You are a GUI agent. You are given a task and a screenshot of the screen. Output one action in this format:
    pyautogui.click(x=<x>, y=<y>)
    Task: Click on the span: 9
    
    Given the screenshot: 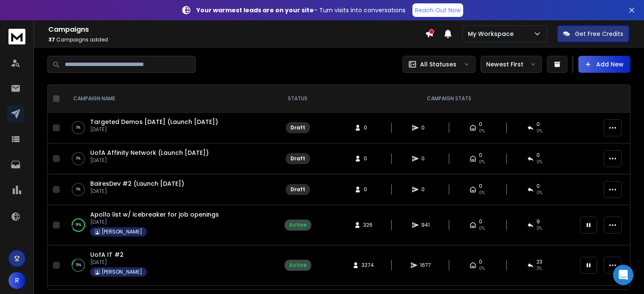 What is the action you would take?
    pyautogui.click(x=539, y=222)
    